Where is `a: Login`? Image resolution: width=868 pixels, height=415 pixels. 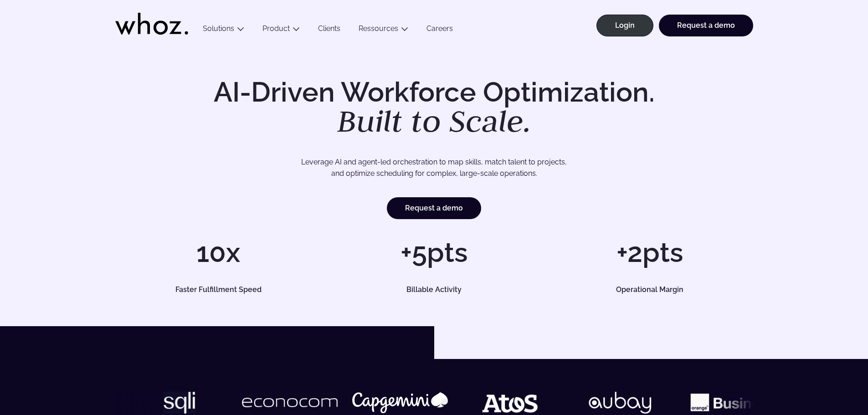
a: Login is located at coordinates (625, 25).